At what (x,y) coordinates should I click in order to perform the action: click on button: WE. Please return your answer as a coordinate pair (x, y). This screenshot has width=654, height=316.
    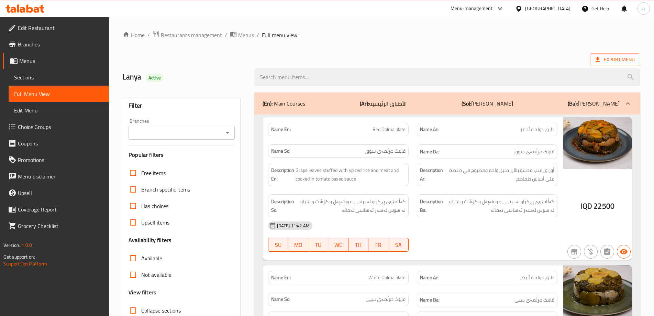
    Looking at the image, I should click on (338, 245).